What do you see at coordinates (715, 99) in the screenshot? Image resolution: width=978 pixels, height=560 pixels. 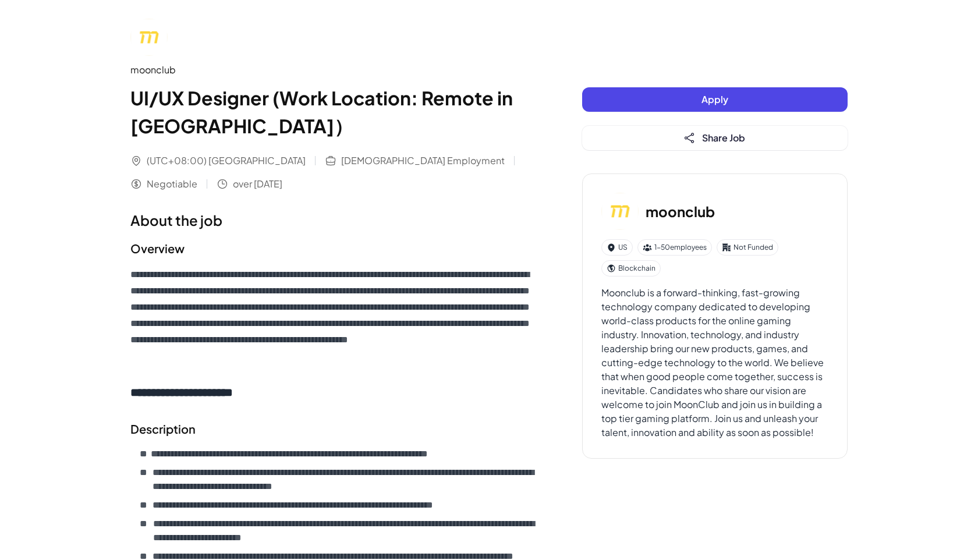 I see `span: Apply` at bounding box center [715, 99].